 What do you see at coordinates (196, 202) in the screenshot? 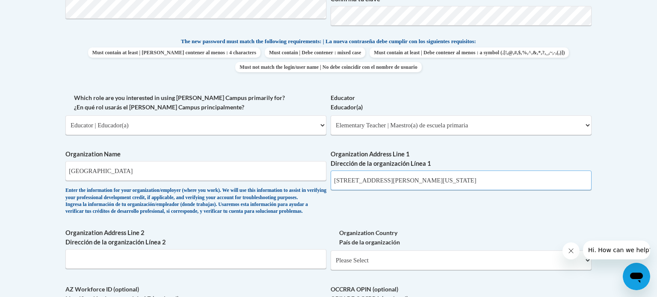
I see `div: Enter the information for your organization/employer (where you work). We will use this informati...` at bounding box center [196, 202].